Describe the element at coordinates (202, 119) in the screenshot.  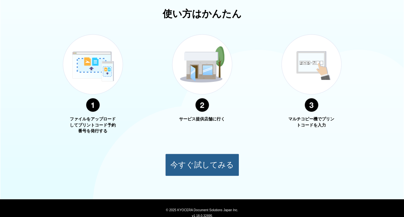
I see `p: サービス提供店舗に行く` at that location.